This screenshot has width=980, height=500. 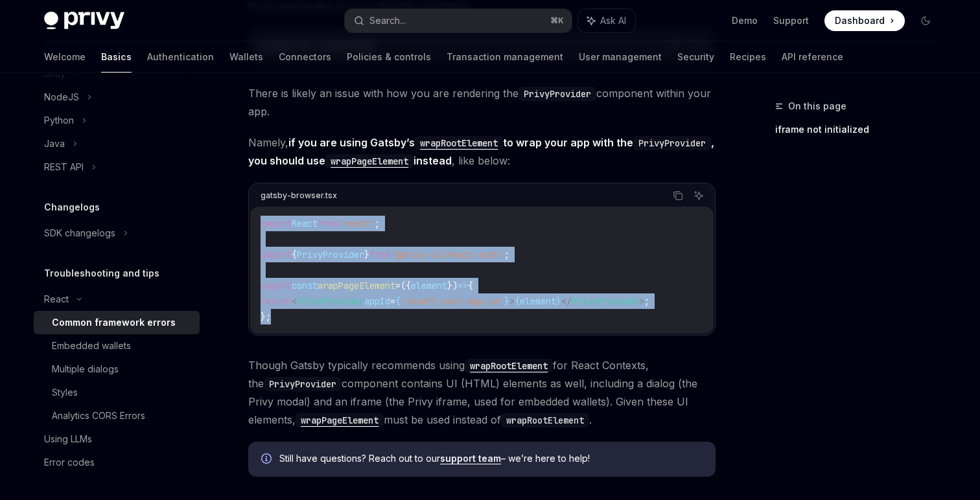 What do you see at coordinates (357, 224) in the screenshot?
I see `span: 'react'` at bounding box center [357, 224].